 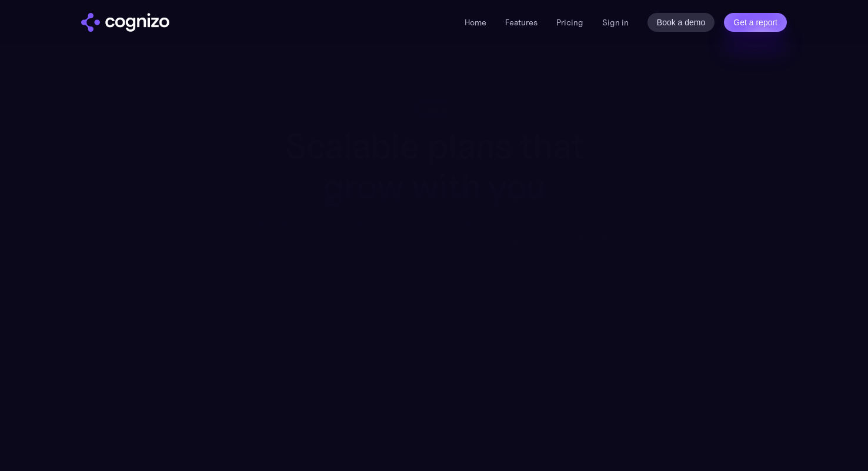 What do you see at coordinates (125, 22) in the screenshot?
I see `a: home` at bounding box center [125, 22].